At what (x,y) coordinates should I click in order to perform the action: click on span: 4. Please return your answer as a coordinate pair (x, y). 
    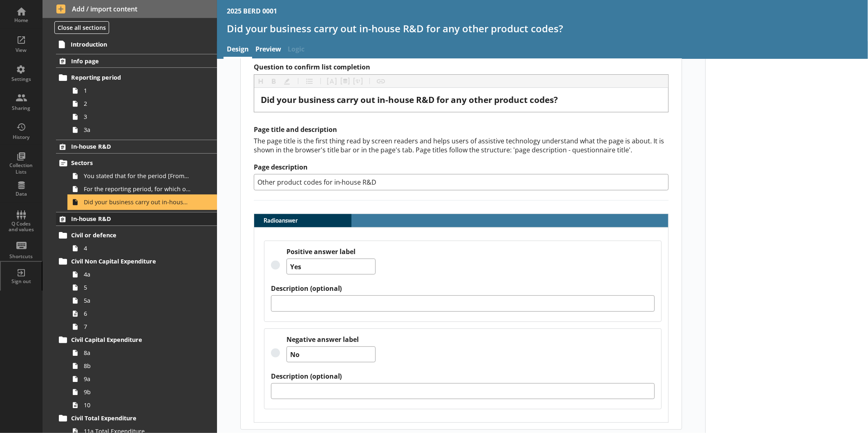
    Looking at the image, I should click on (137, 248).